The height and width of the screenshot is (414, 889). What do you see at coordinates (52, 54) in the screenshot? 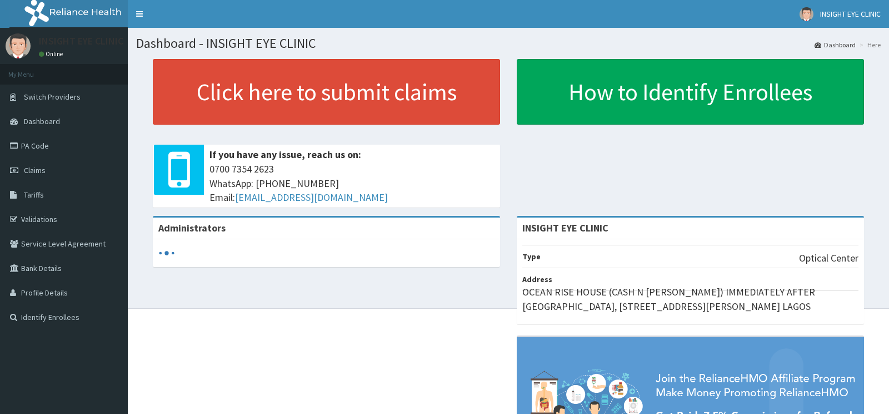
I see `a: Online` at bounding box center [52, 54].